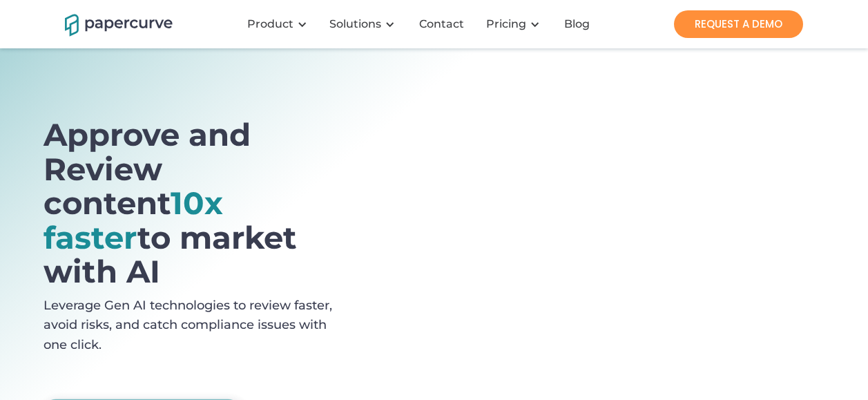 The width and height of the screenshot is (868, 400). I want to click on a: Pricing, so click(506, 24).